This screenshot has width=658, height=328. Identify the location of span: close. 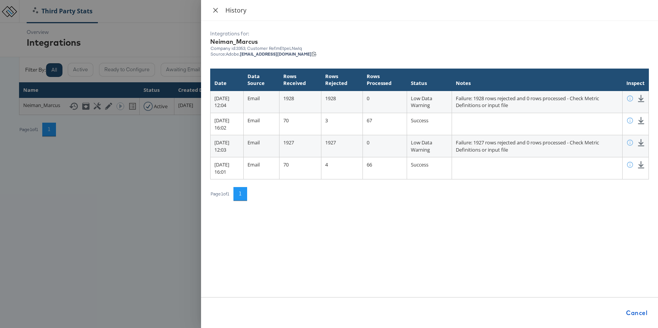
(216, 10).